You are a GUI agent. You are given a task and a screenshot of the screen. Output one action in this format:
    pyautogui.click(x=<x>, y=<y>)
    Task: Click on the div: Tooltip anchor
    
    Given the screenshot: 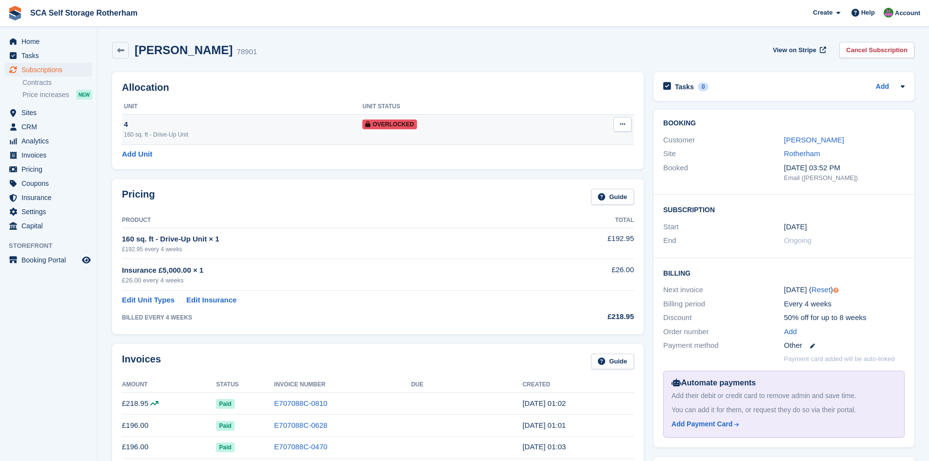 What is the action you would take?
    pyautogui.click(x=836, y=290)
    